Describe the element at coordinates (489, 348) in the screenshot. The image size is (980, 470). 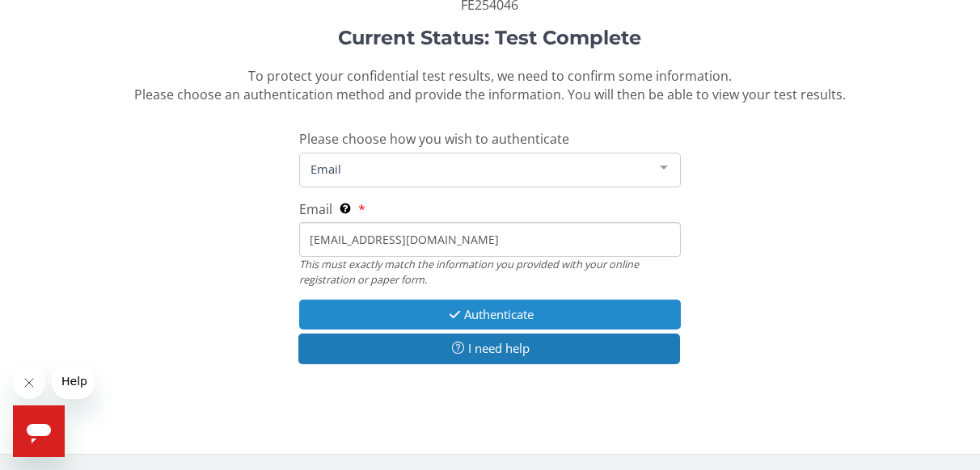
I see `button: I need help` at that location.